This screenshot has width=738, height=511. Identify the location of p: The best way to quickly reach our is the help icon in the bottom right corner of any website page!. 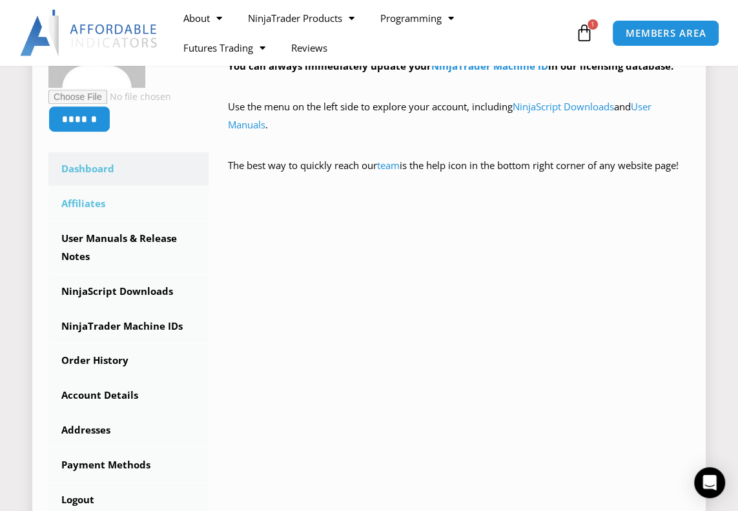
(458, 175).